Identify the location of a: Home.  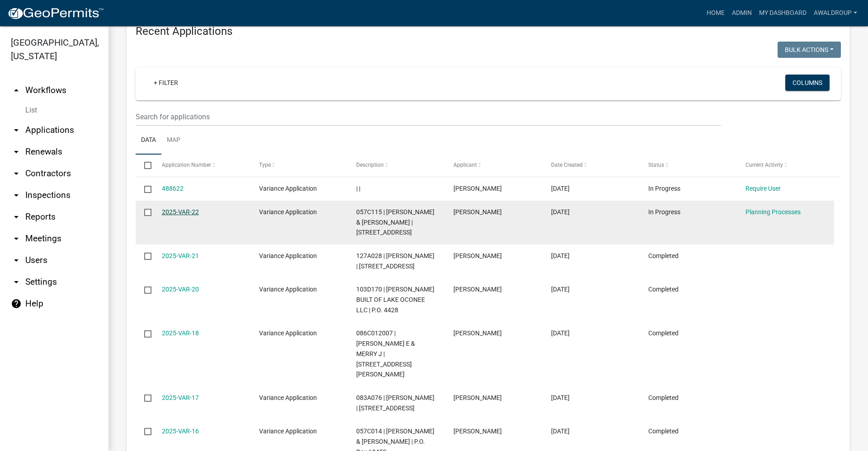
(716, 13).